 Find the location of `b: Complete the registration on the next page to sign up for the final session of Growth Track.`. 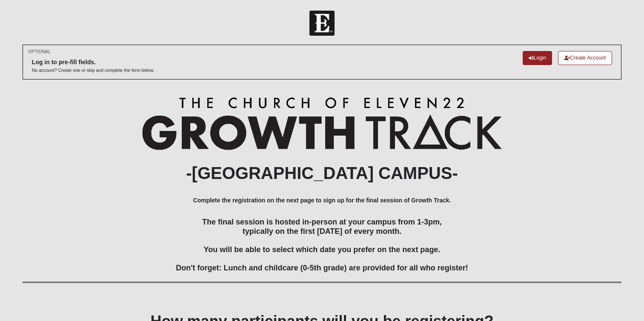

b: Complete the registration on the next page to sign up for the final session of Growth Track. is located at coordinates (323, 201).